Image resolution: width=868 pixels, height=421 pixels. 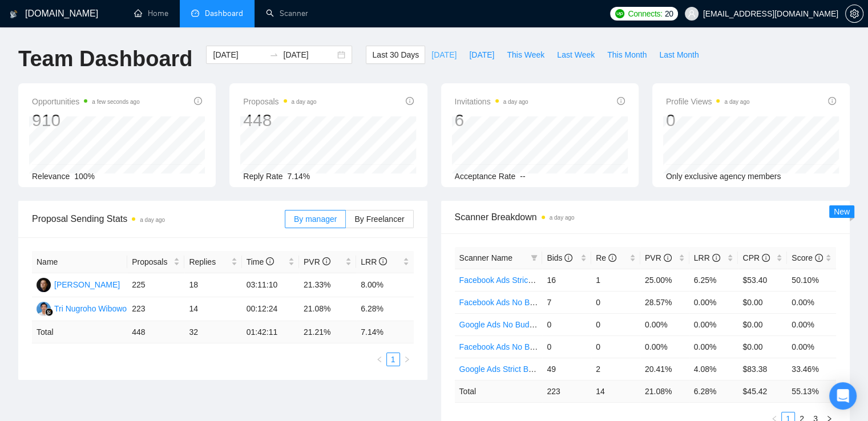 I want to click on button: left, so click(x=379, y=359).